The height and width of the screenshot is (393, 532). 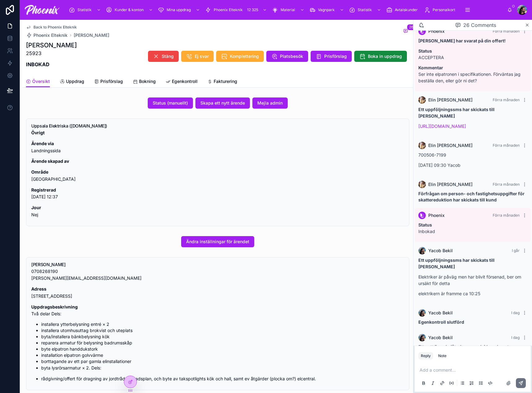 I want to click on li: reparera armatur för belysning badrumsskåp, so click(x=223, y=343).